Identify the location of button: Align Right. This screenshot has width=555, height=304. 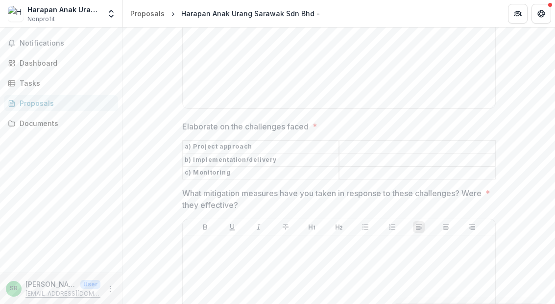
(473, 227).